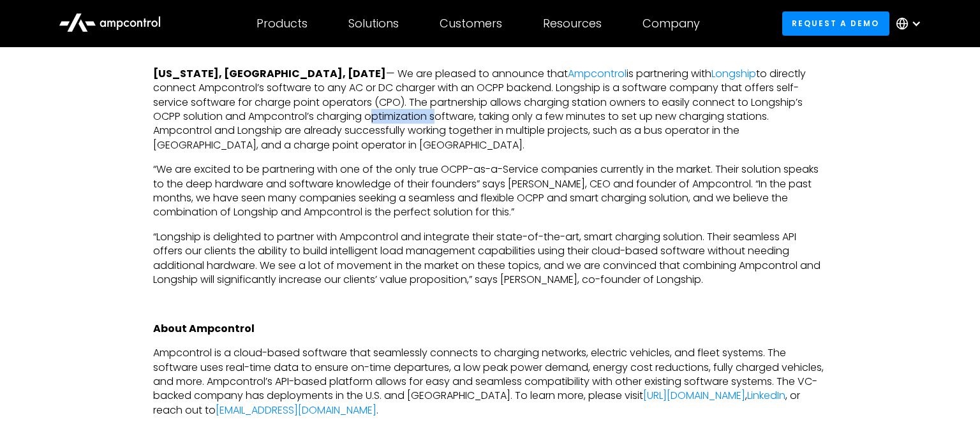 This screenshot has width=980, height=448. I want to click on a: Request a demo, so click(836, 23).